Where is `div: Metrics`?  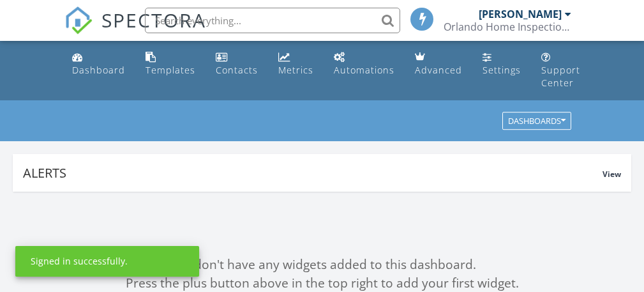 div: Metrics is located at coordinates (296, 70).